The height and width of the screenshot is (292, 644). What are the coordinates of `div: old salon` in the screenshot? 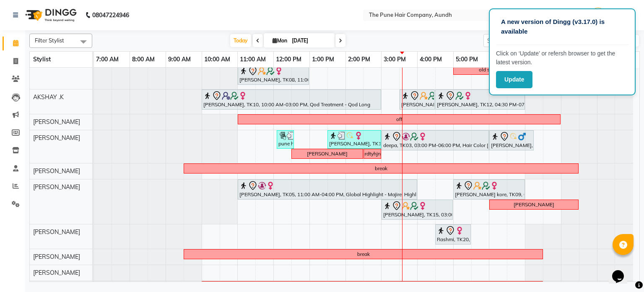 It's located at (489, 70).